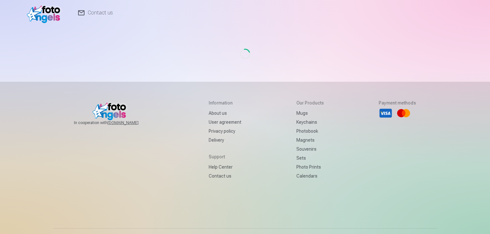 The width and height of the screenshot is (490, 234). Describe the element at coordinates (225, 167) in the screenshot. I see `a: Help Center` at that location.